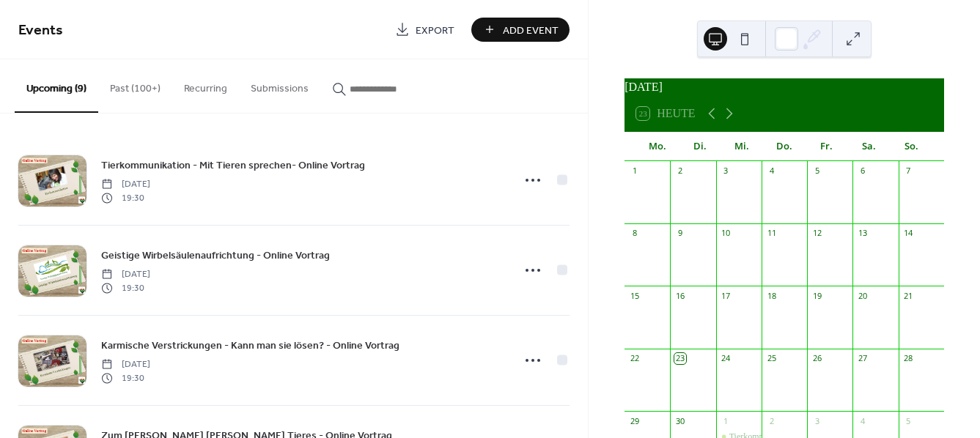 Image resolution: width=980 pixels, height=438 pixels. Describe the element at coordinates (784, 147) in the screenshot. I see `div: Do.` at that location.